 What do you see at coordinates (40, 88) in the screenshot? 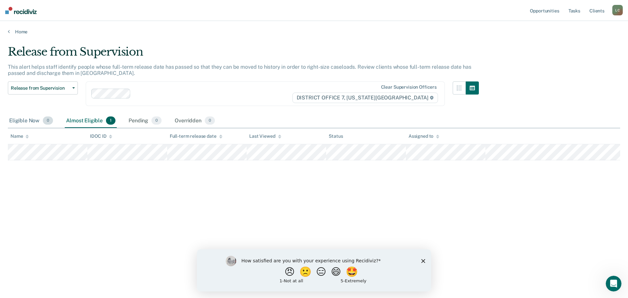
I see `span: Release from Supervision` at bounding box center [40, 88].